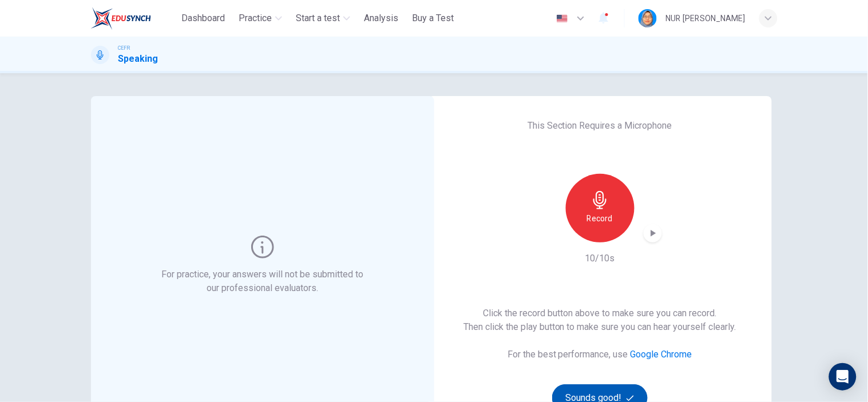 This screenshot has width=868, height=402. I want to click on span: Analysis, so click(381, 18).